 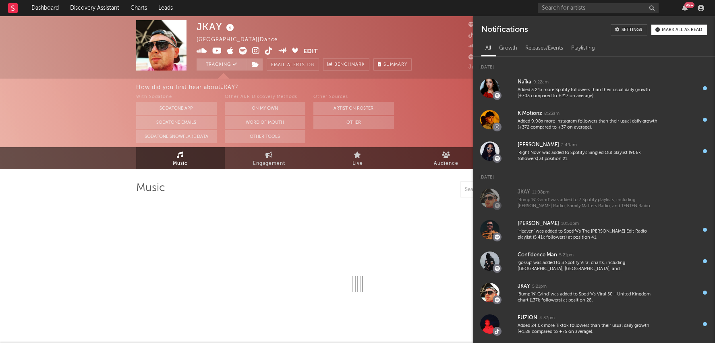 I want to click on a: JKAY5:21pm'Bump 'N' Grind' was added to Spotify's Viral 50 - United Kingdom chart (137k followers..., so click(x=594, y=292).